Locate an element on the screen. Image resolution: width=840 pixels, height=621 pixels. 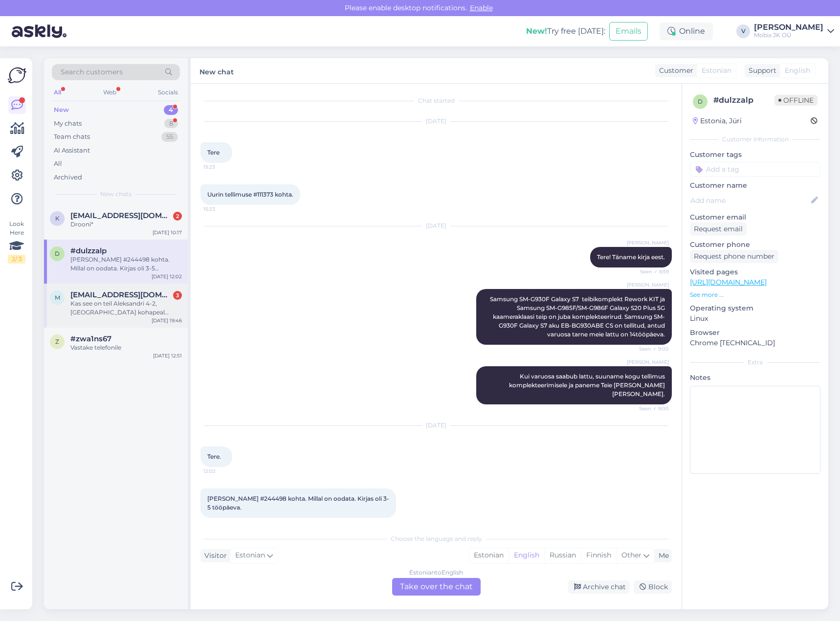
span: Other is located at coordinates (632, 554).